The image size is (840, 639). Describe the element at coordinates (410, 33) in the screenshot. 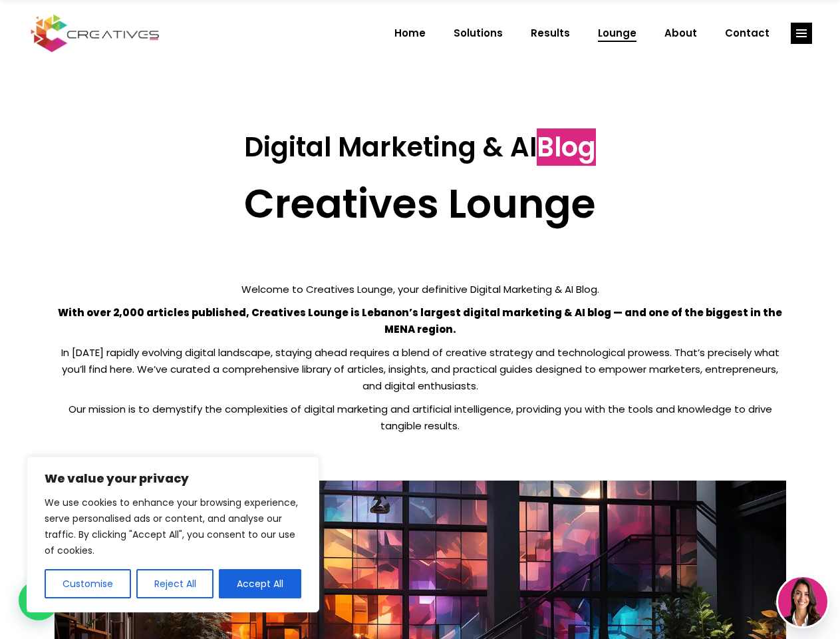

I see `span: Home` at that location.